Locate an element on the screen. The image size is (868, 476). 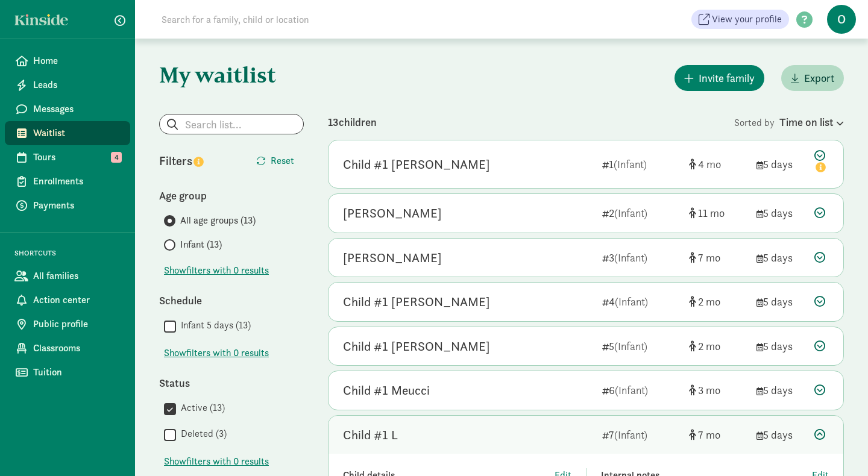
span: O is located at coordinates (841, 19).